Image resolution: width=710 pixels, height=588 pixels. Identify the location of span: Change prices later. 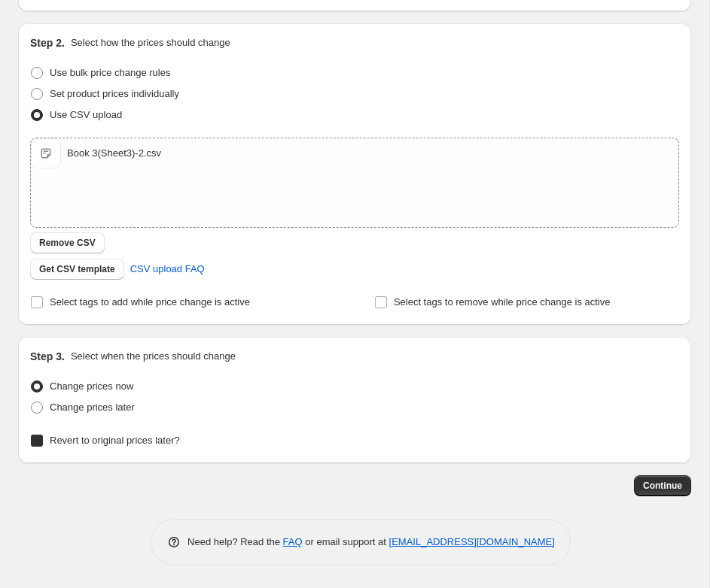
(92, 407).